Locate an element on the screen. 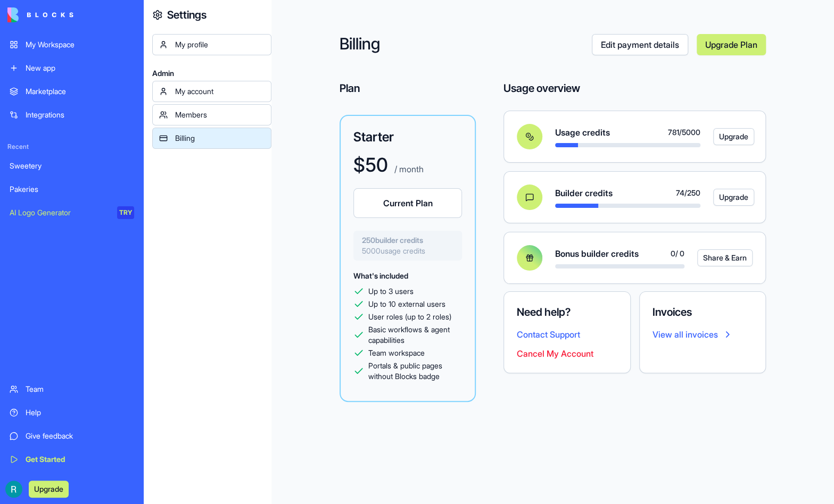 The image size is (834, 504). div: My account is located at coordinates (220, 92).